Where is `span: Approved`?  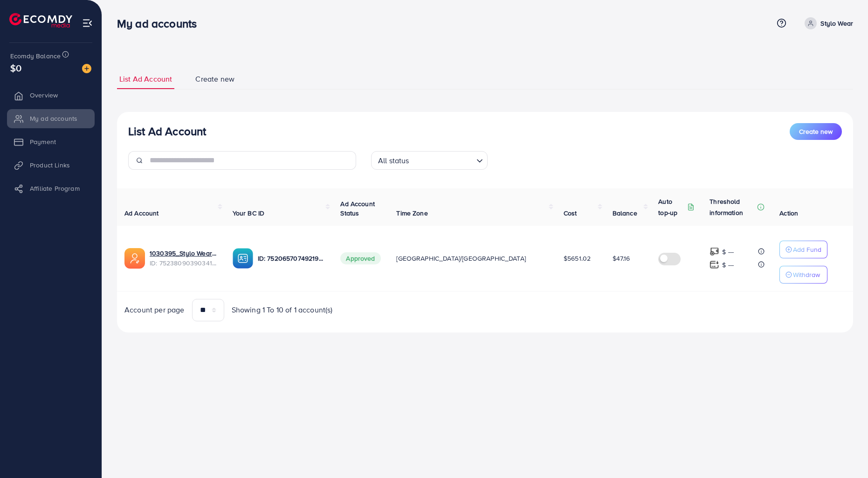
span: Approved is located at coordinates (361, 258).